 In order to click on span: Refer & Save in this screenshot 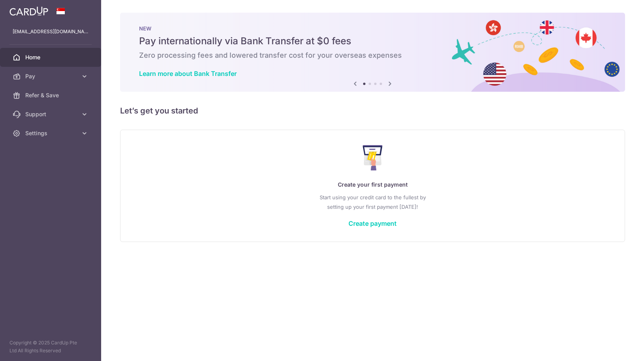, I will do `click(52, 95)`.